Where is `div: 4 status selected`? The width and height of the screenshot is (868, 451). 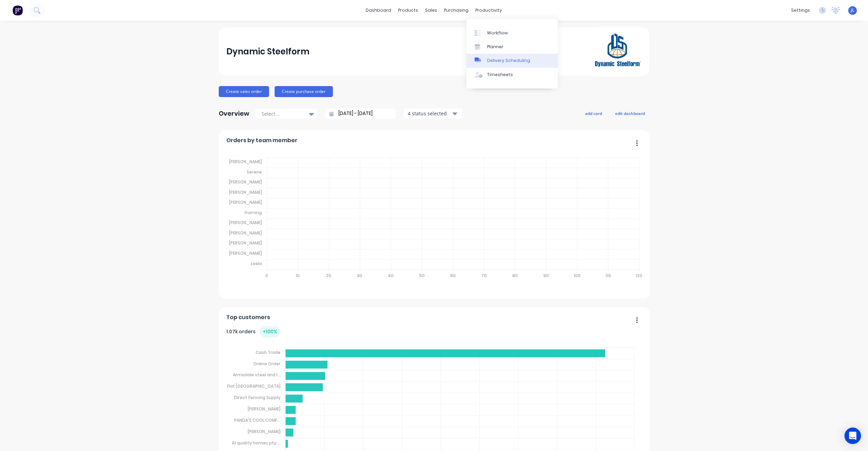 div: 4 status selected is located at coordinates (429, 113).